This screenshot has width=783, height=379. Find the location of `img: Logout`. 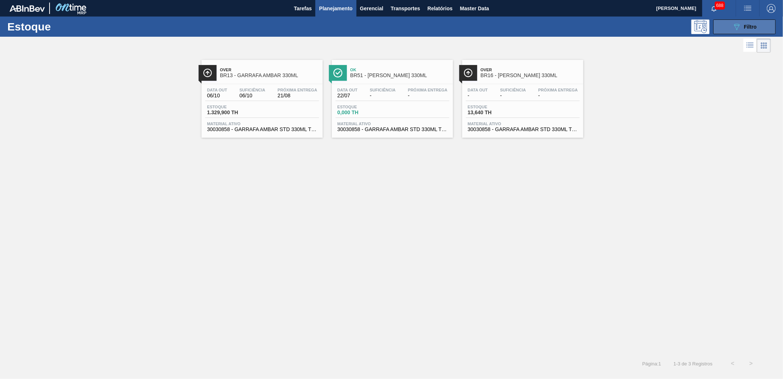

img: Logout is located at coordinates (771, 8).